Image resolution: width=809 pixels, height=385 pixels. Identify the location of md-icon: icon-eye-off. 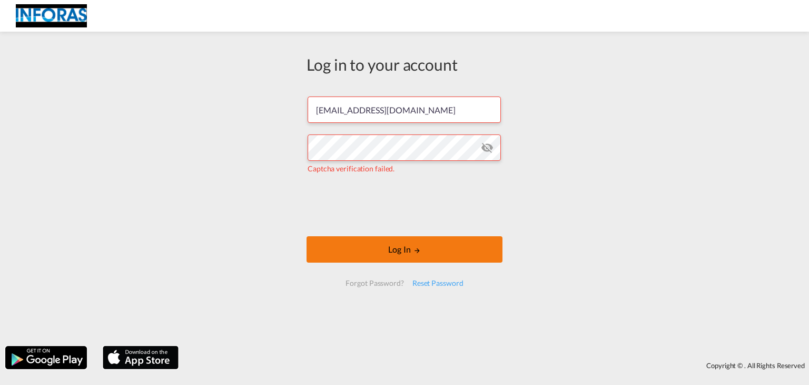
(487, 148).